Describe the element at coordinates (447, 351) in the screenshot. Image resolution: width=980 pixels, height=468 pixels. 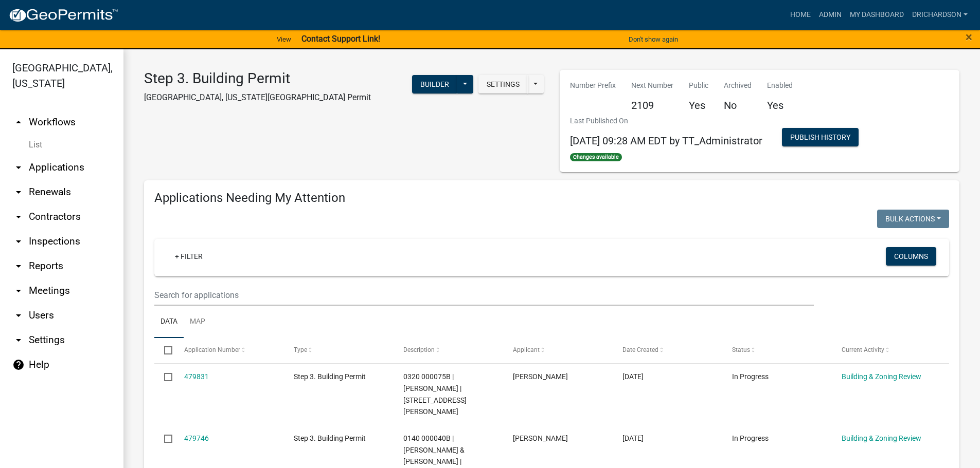
I see `datatable-header-cell: Description` at that location.